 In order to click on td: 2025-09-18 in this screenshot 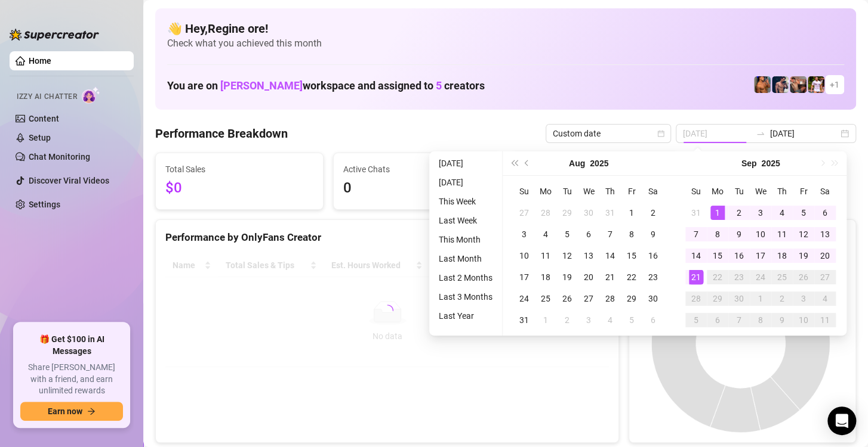, I will do `click(782, 256)`.